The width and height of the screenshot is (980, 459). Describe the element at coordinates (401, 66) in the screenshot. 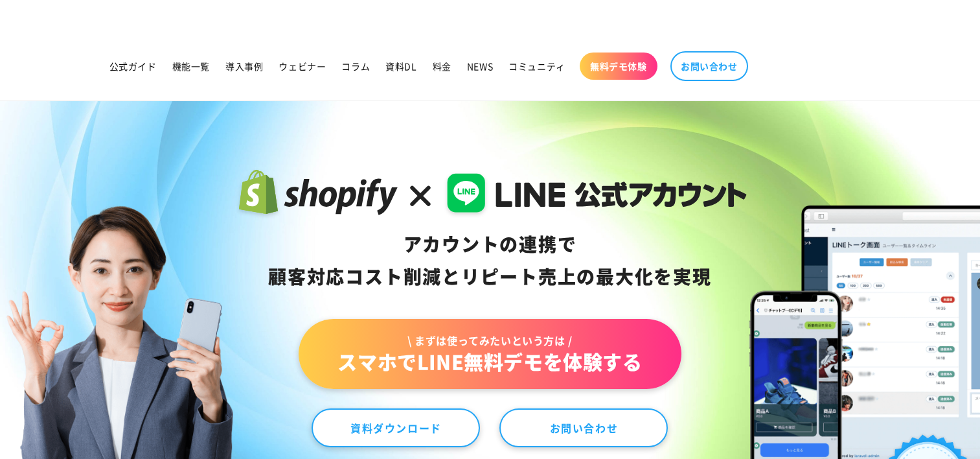

I see `a: 資料DL` at that location.